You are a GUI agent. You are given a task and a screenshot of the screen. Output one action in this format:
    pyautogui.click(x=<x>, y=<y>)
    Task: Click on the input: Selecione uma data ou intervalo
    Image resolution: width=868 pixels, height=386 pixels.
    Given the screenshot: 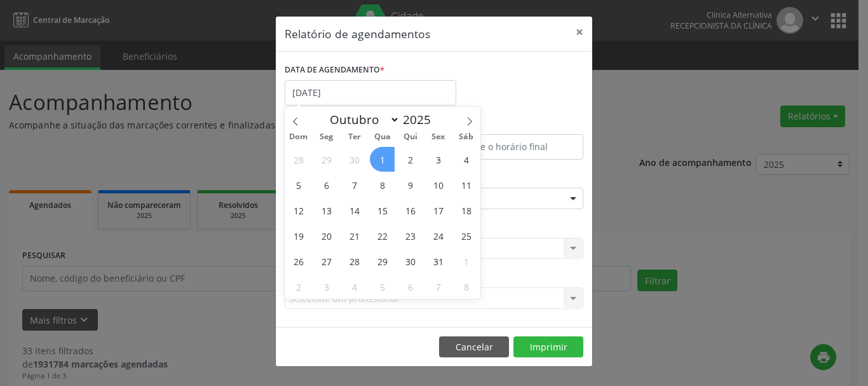 What is the action you would take?
    pyautogui.click(x=371, y=92)
    